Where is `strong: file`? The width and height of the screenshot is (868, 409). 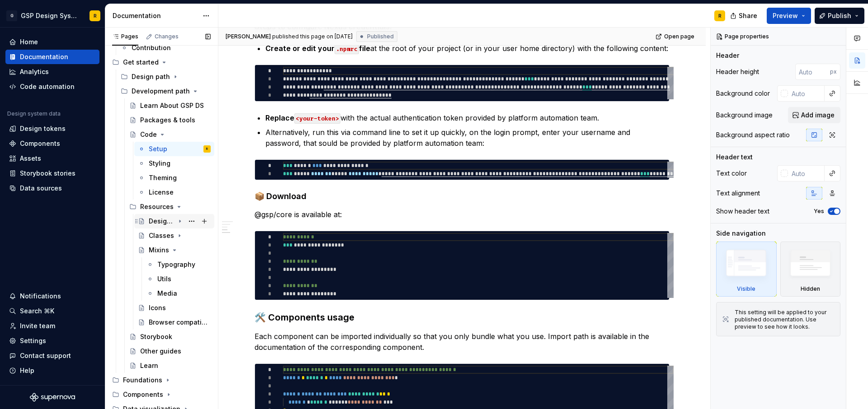
strong: file is located at coordinates (364, 48).